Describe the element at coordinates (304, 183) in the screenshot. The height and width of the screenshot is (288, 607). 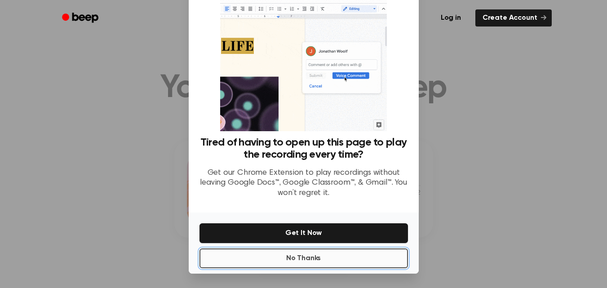
I see `p: Get our Chrome Extension to play recordings without leaving Google Docs™, Google Classroom™, & Gm...` at that location.